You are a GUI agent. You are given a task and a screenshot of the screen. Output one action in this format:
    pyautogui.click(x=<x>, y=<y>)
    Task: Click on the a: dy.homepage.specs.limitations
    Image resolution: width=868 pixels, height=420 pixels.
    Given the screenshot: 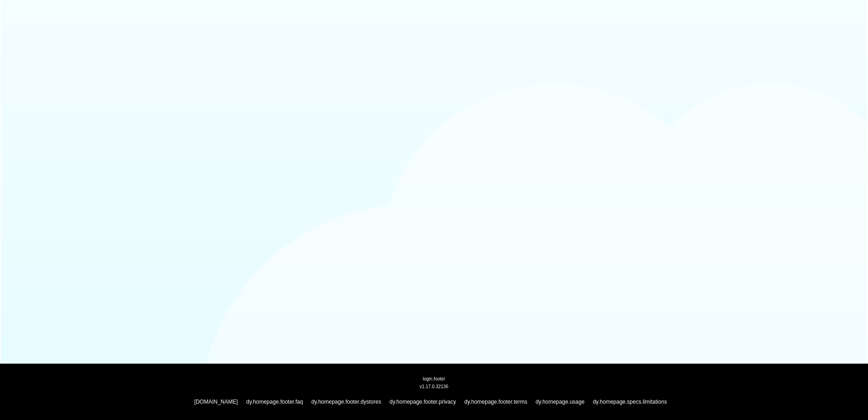 What is the action you would take?
    pyautogui.click(x=629, y=401)
    